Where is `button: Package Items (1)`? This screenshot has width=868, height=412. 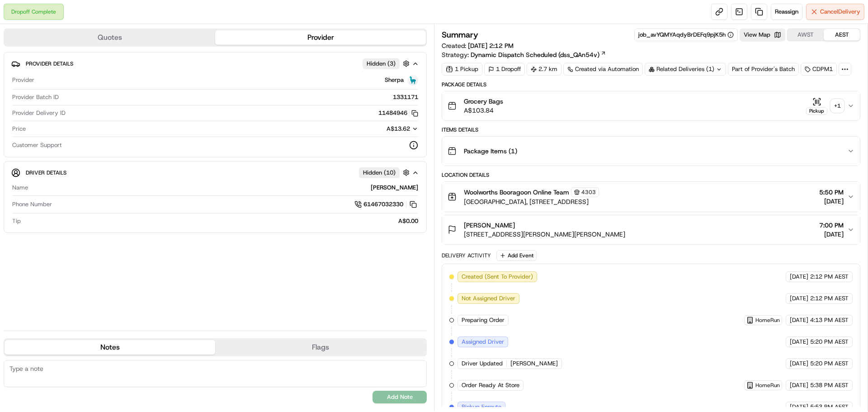
button: Package Items (1) is located at coordinates (651, 151).